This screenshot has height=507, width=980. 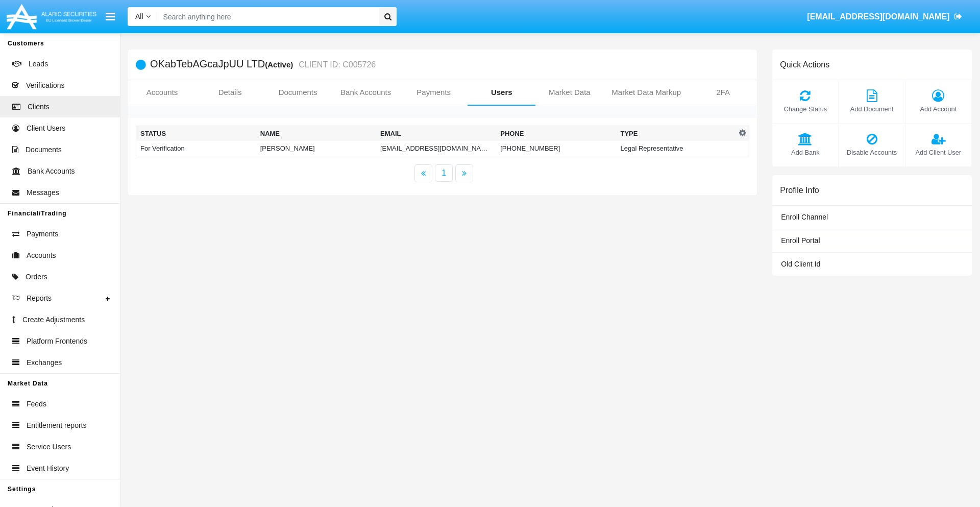 What do you see at coordinates (38, 107) in the screenshot?
I see `span: Clients` at bounding box center [38, 107].